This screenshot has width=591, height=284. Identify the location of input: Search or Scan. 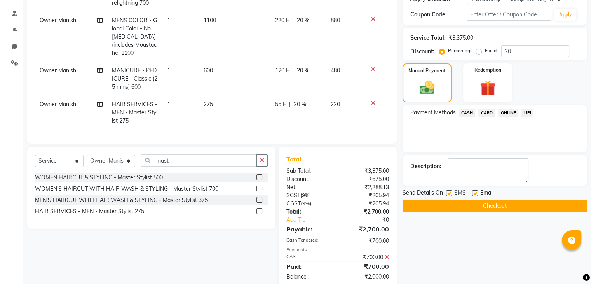
(199, 160).